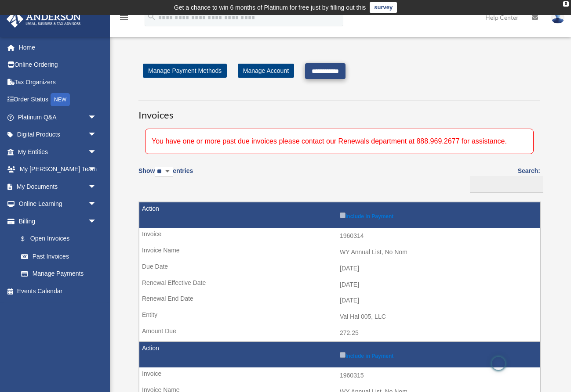 The image size is (571, 392). Describe the element at coordinates (340, 334) in the screenshot. I see `td: 272.25` at that location.